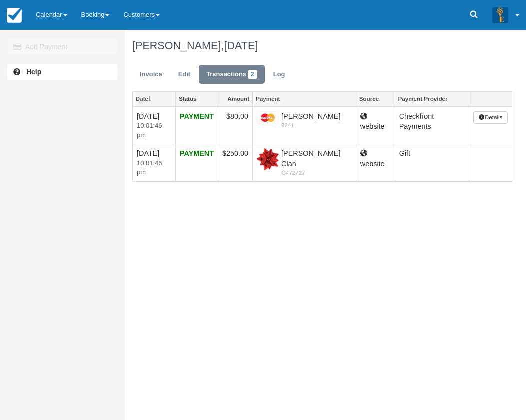 This screenshot has height=420, width=526. I want to click on td: Gift, so click(432, 163).